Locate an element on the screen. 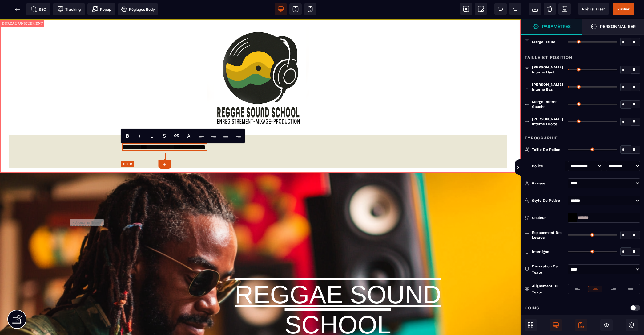 The width and height of the screenshot is (644, 335). p: Alignement du texte is located at coordinates (545, 289).